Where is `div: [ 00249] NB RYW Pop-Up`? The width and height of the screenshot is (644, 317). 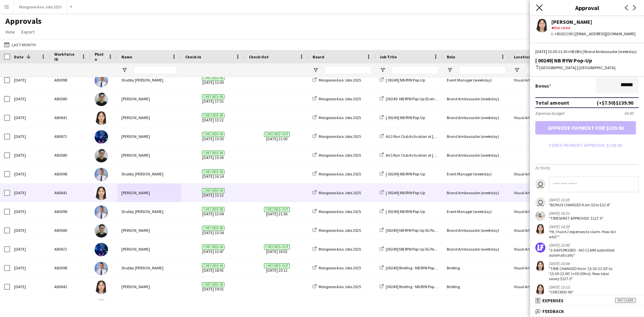
div: [ 00249] NB RYW Pop-Up is located at coordinates (587, 61).